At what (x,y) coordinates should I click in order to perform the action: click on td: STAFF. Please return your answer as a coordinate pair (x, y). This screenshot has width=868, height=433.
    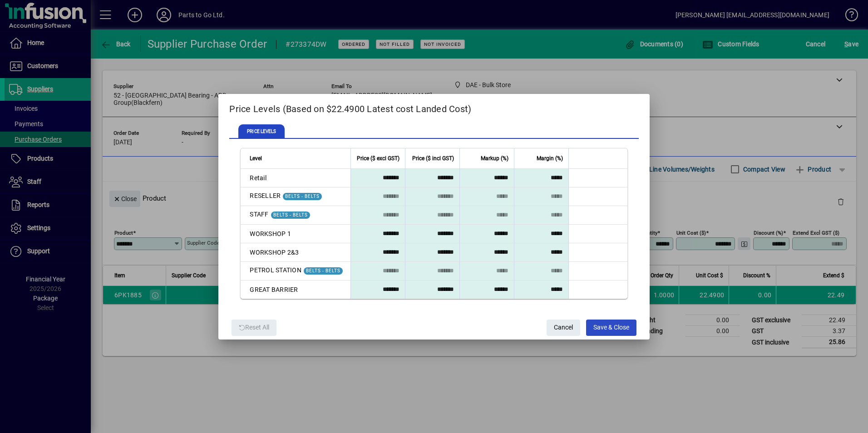
    Looking at the image, I should click on (296, 215).